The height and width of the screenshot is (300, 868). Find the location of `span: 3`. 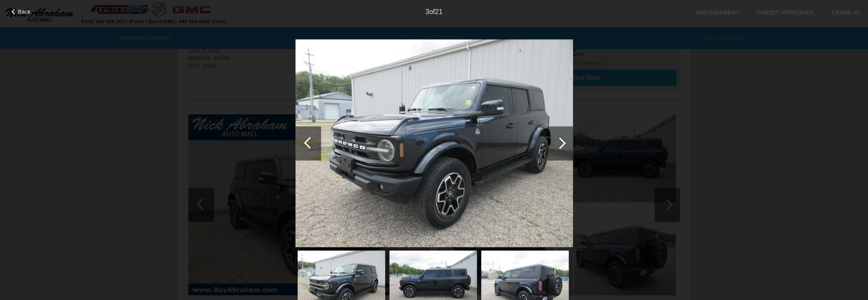

span: 3 is located at coordinates (427, 12).